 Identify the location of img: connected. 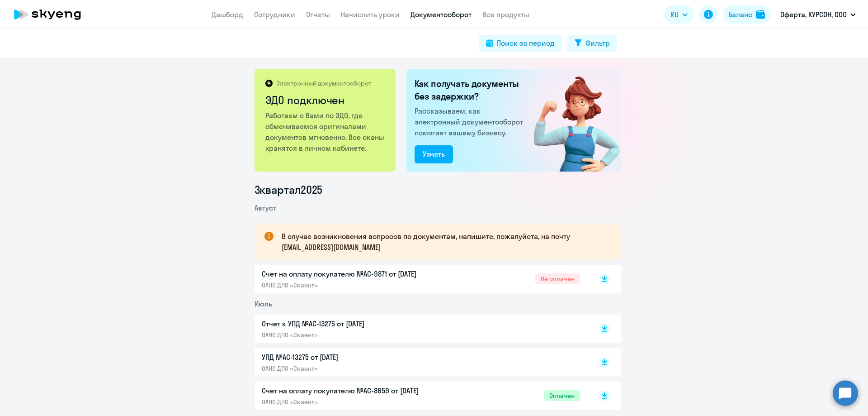
(570, 120).